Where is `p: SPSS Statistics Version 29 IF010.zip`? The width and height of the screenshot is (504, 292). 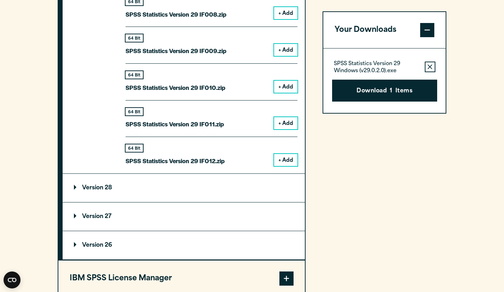
p: SPSS Statistics Version 29 IF010.zip is located at coordinates (175, 87).